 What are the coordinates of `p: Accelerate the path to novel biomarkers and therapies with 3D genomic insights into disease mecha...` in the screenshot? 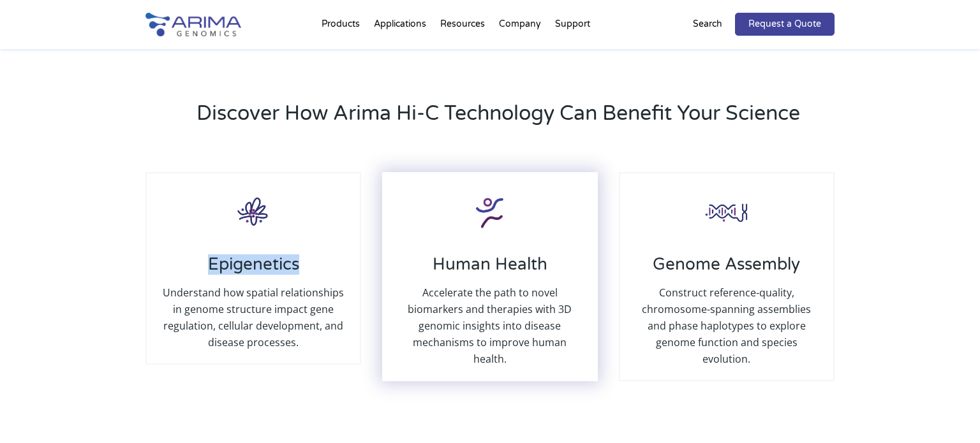 It's located at (490, 326).